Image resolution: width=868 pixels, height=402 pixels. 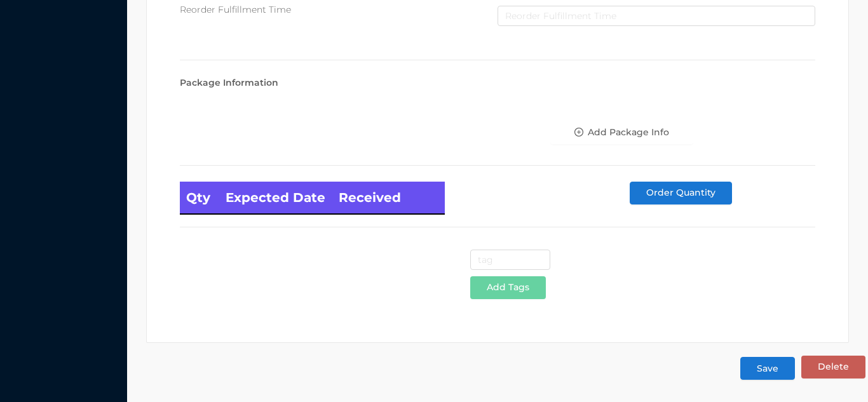 What do you see at coordinates (657, 16) in the screenshot?
I see `input: Reorder Fulfillment Time` at bounding box center [657, 16].